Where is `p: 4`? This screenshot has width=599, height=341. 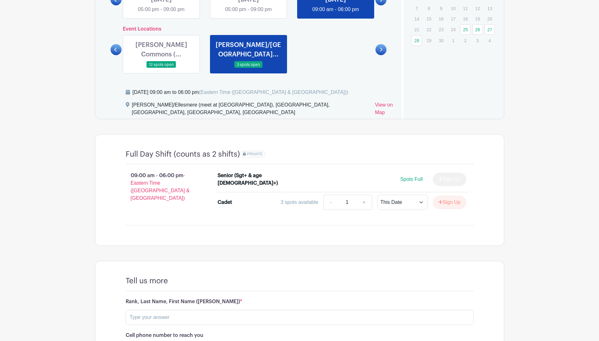 p: 4 is located at coordinates (489, 40).